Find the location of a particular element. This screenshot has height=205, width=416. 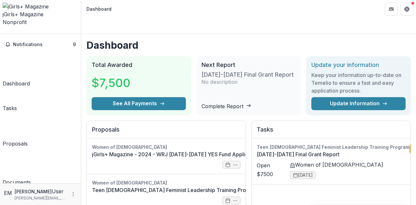

button: Partners is located at coordinates (391, 9).